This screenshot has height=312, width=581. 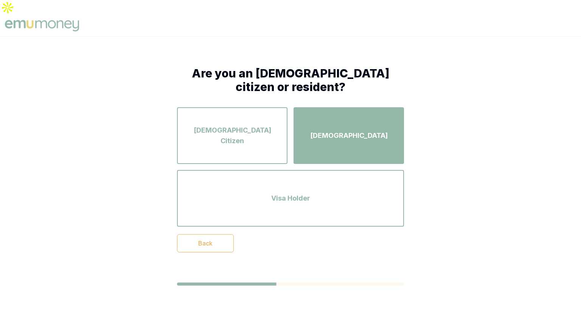 I want to click on button: Visa Holder, so click(x=290, y=199).